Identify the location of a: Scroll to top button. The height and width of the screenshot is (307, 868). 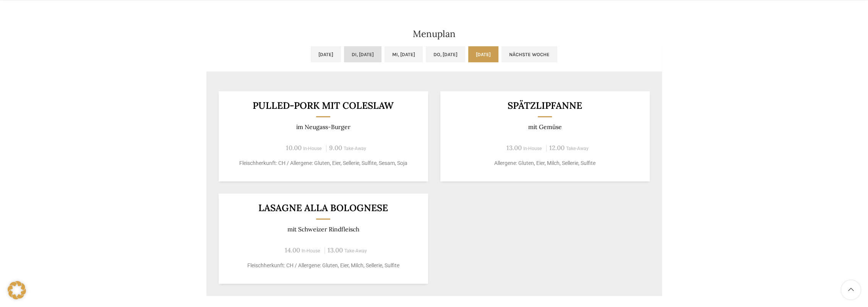
(850, 290).